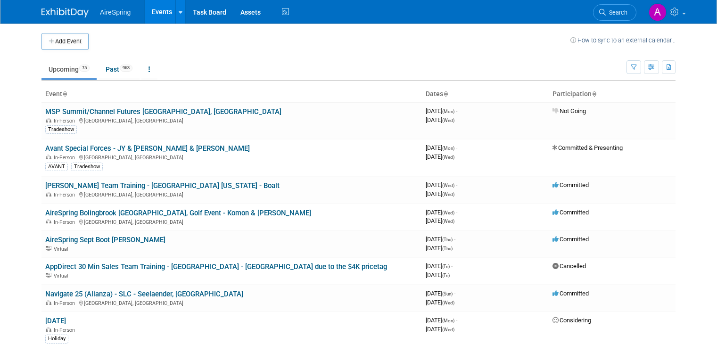 Image resolution: width=717 pixels, height=344 pixels. What do you see at coordinates (572, 320) in the screenshot?
I see `span: Considering` at bounding box center [572, 320].